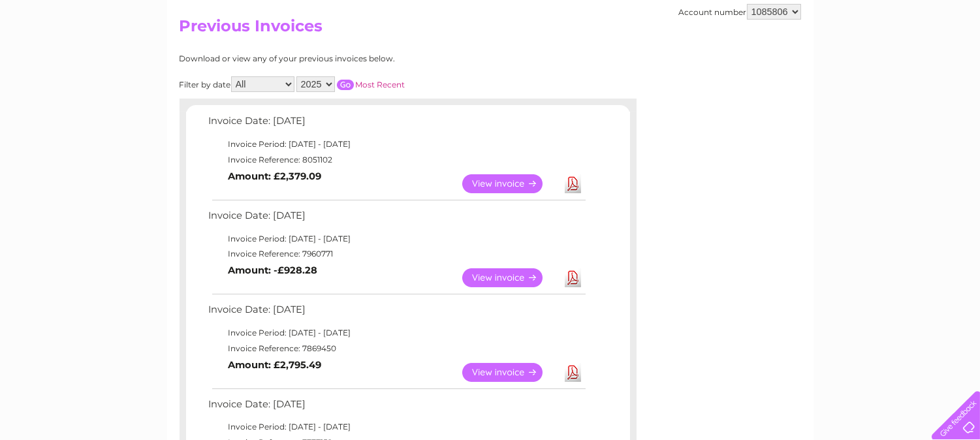  Describe the element at coordinates (397, 349) in the screenshot. I see `td: Invoice Reference: 7869450` at that location.